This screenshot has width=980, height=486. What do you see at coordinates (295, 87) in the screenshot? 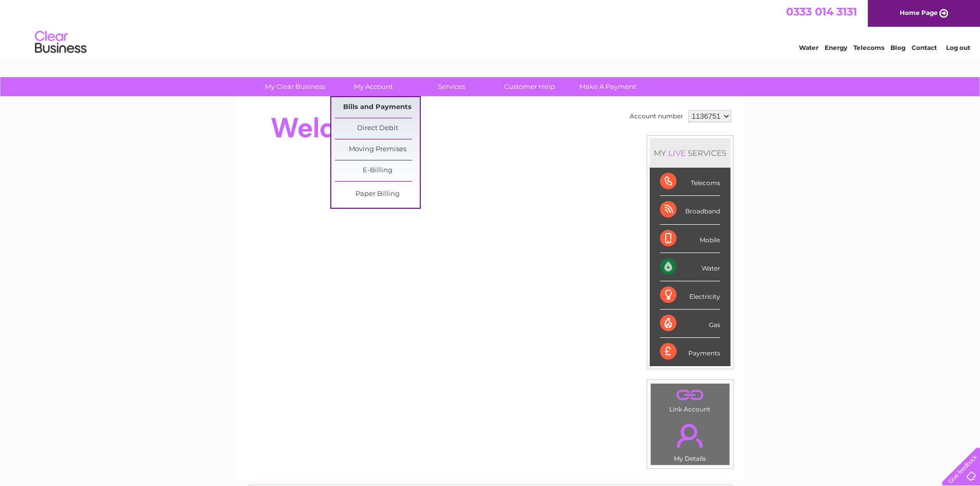
I see `a: My Clear Business` at bounding box center [295, 87].